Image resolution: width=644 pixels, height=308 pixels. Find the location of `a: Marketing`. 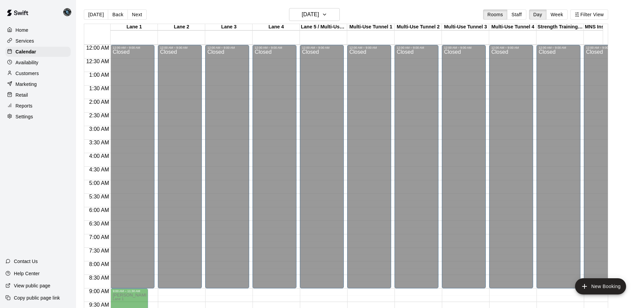

a: Marketing is located at coordinates (38, 84).